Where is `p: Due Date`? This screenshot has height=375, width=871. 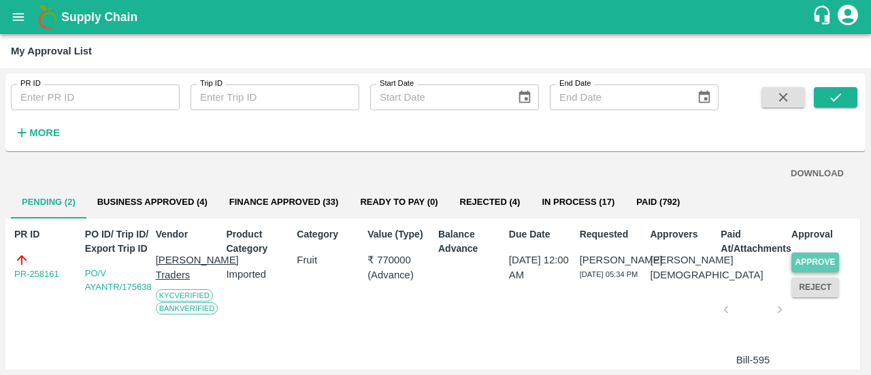
p: Due Date is located at coordinates (542, 234).